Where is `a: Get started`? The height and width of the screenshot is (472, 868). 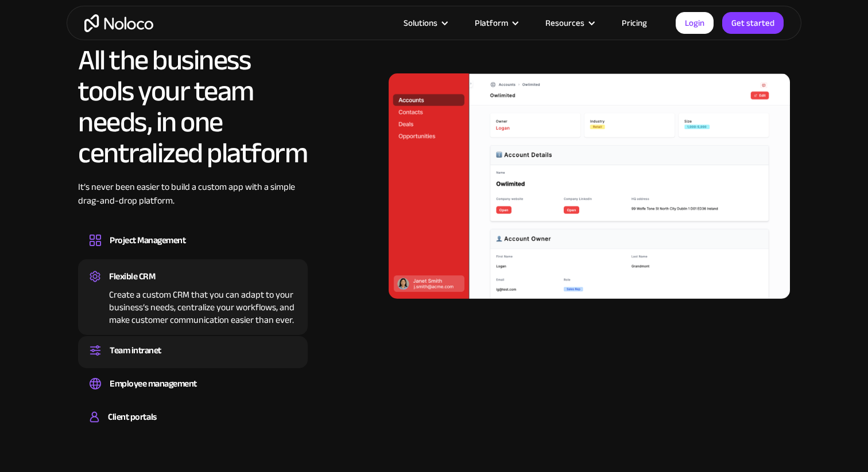 a: Get started is located at coordinates (753, 23).